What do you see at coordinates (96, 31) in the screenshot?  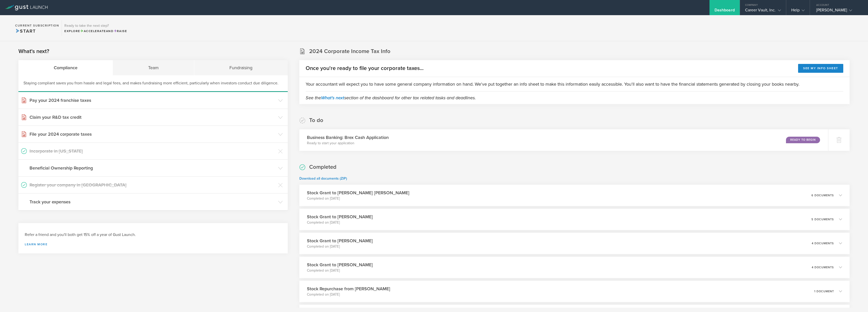 I see `div: Explore` at bounding box center [96, 31].